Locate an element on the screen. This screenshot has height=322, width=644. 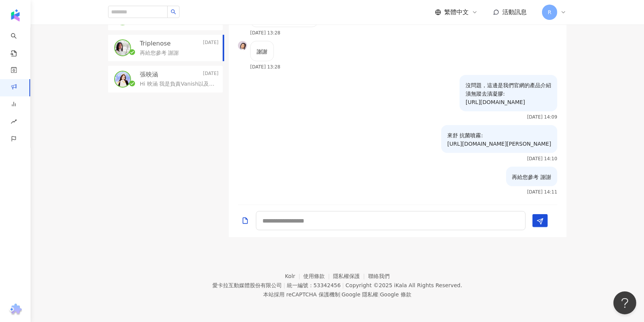
span: 繁體中文 is located at coordinates (457, 12).